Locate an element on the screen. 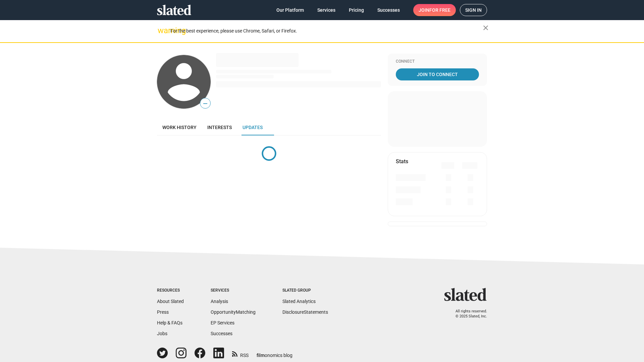  a: Press is located at coordinates (163, 312).